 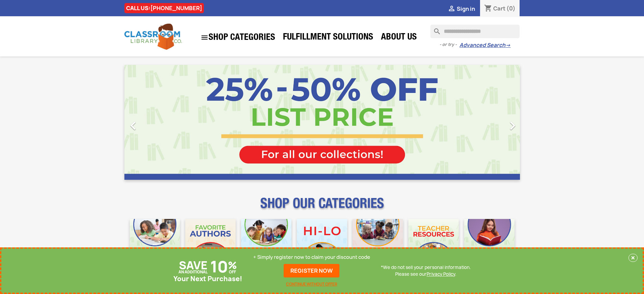 What do you see at coordinates (210, 244) in the screenshot?
I see `img: CLC_Favorite_Authors_Mobile.jpg` at bounding box center [210, 244].